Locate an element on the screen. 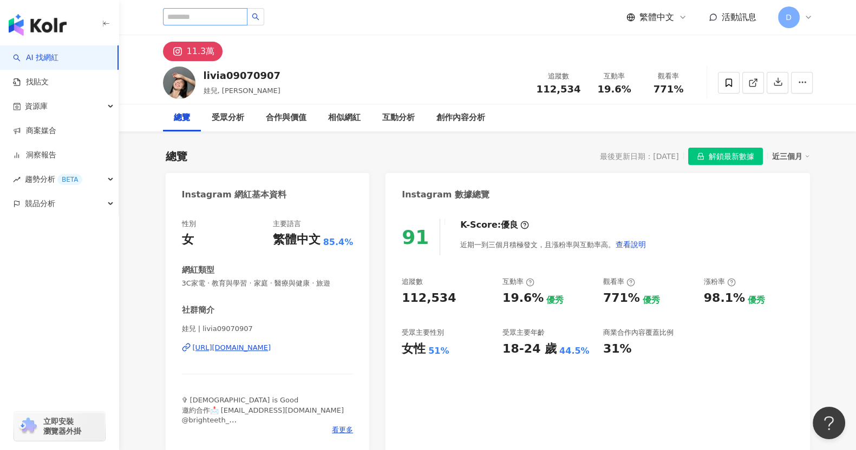  span: D is located at coordinates (788, 17).